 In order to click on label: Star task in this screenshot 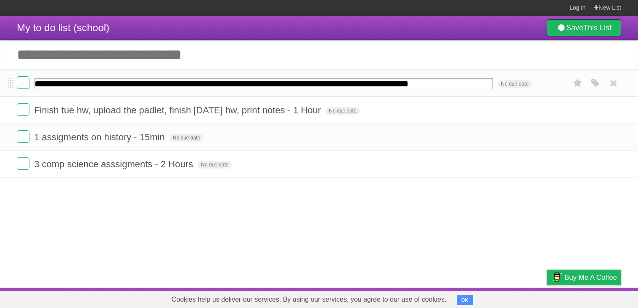, I will do `click(578, 83)`.